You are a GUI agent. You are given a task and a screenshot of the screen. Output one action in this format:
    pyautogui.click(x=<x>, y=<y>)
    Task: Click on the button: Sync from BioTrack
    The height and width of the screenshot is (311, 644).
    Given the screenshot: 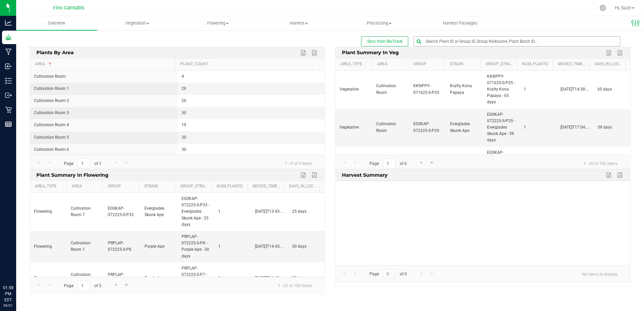 What is the action you would take?
    pyautogui.click(x=385, y=41)
    